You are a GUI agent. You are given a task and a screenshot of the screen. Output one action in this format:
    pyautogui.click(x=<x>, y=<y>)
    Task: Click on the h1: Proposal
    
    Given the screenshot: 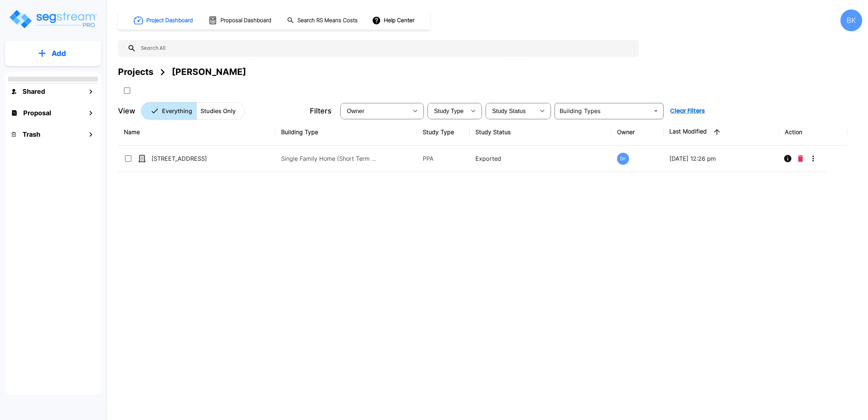 What is the action you would take?
    pyautogui.click(x=37, y=113)
    